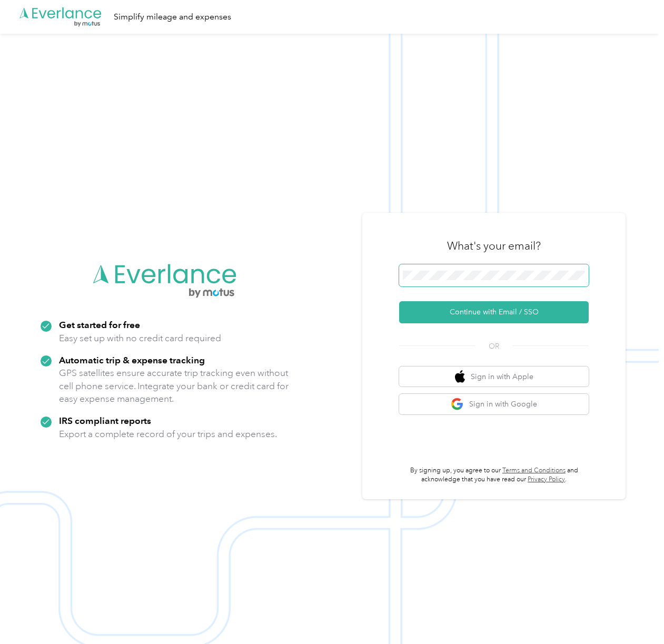 This screenshot has height=644, width=664. Describe the element at coordinates (534, 470) in the screenshot. I see `a: Terms and Conditions` at that location.